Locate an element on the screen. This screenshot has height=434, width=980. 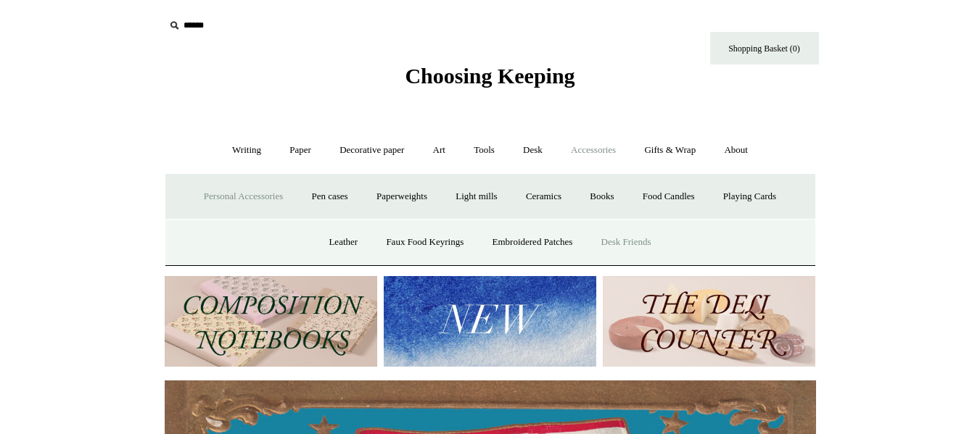
a: Choosing Keeping is located at coordinates (490, 81).